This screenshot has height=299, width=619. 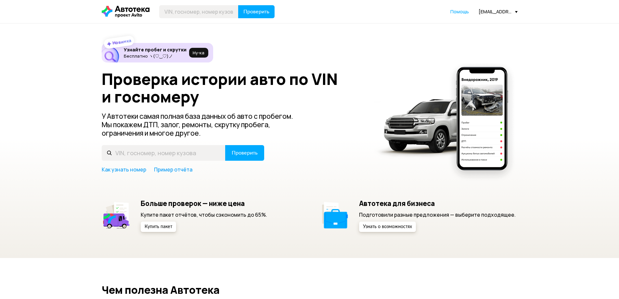 I want to click on p: Подготовили разные предложения — выберите подходящее., so click(x=437, y=214).